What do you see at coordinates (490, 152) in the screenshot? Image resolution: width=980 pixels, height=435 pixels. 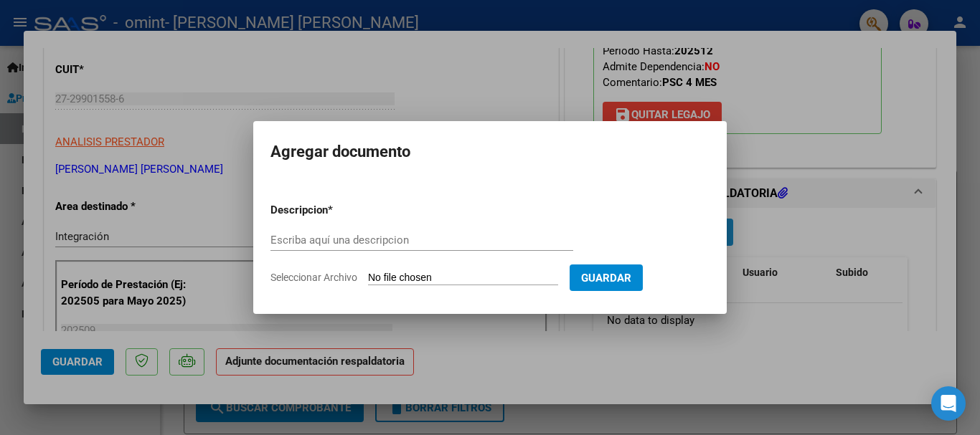 I see `h2: Agregar documento` at bounding box center [490, 152].